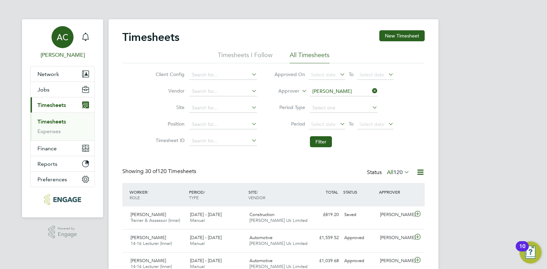  I want to click on button: Network, so click(63, 74).